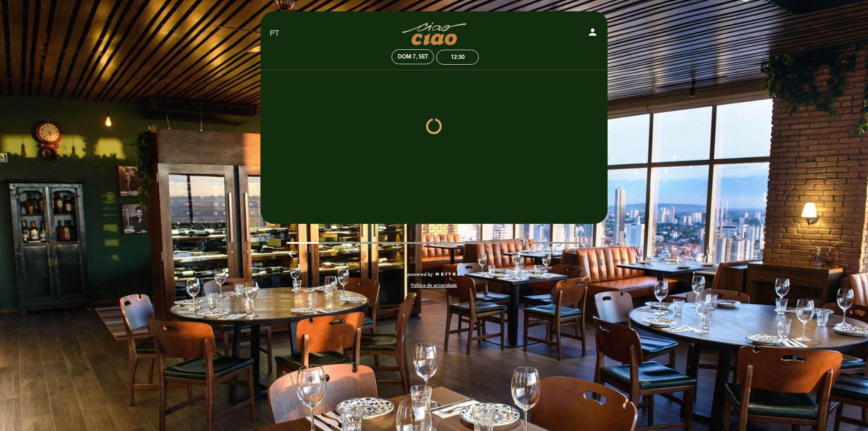 The width and height of the screenshot is (868, 431). Describe the element at coordinates (593, 32) in the screenshot. I see `i: person` at that location.